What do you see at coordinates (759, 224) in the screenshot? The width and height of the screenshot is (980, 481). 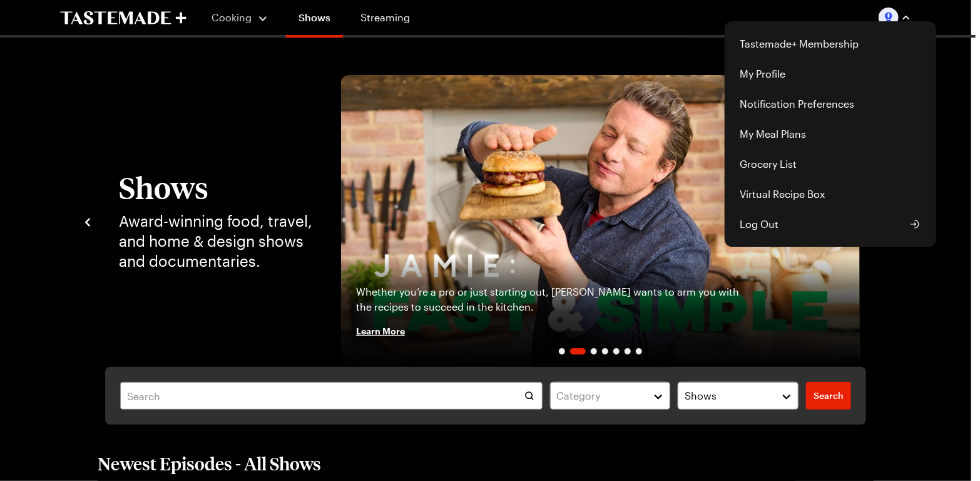 I see `span: Log Out` at bounding box center [759, 224].